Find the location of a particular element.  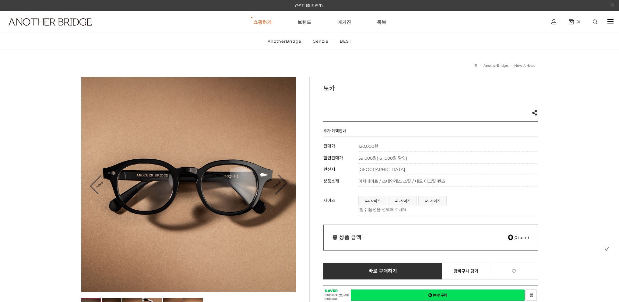

li: 44 사이즈 is located at coordinates (373, 200).